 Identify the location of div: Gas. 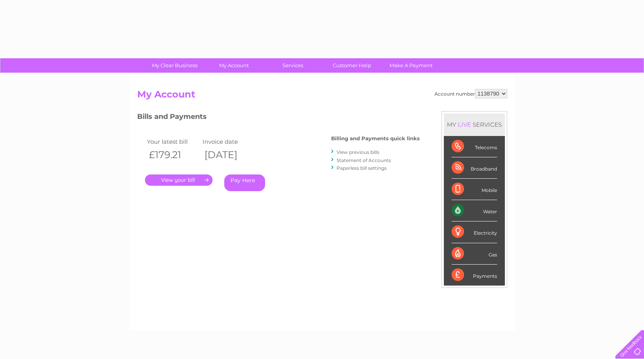
(474, 254).